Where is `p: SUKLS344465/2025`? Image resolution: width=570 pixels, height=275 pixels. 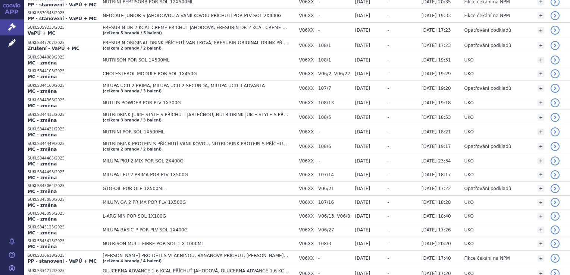 p: SUKLS344465/2025 is located at coordinates (63, 158).